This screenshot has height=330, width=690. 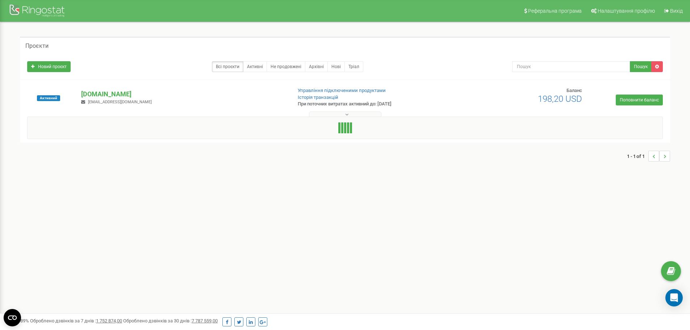 What do you see at coordinates (49, 98) in the screenshot?
I see `span: Активний` at bounding box center [49, 98].